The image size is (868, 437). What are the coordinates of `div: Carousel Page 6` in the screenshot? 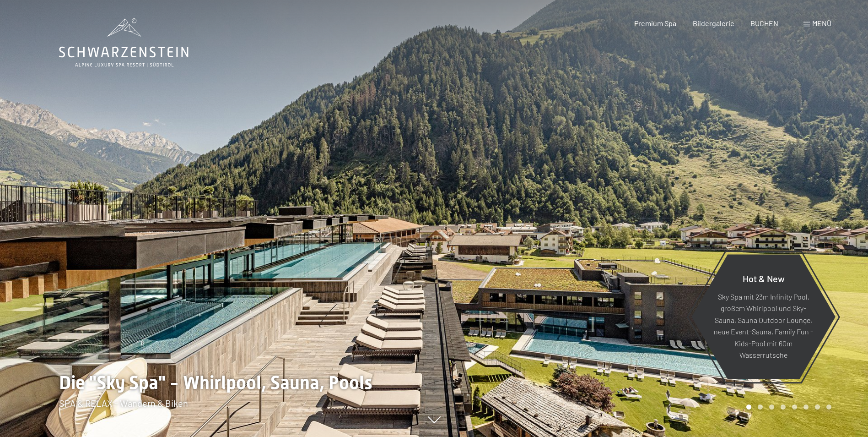 It's located at (806, 407).